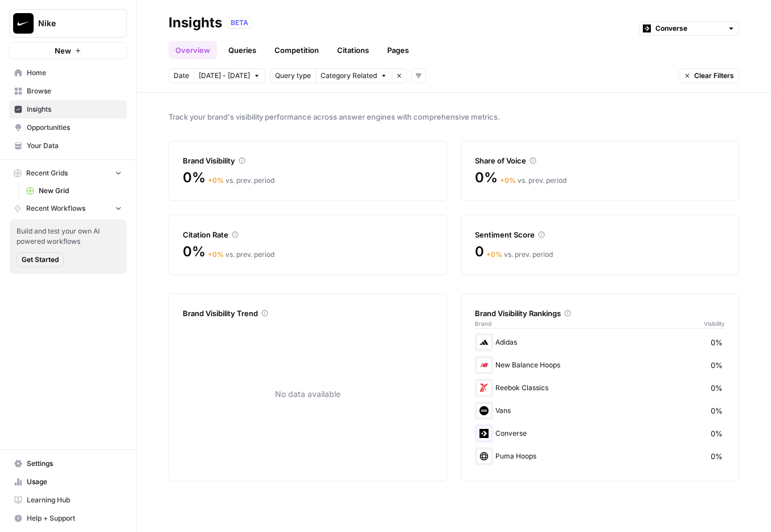 The width and height of the screenshot is (771, 532). Describe the element at coordinates (72, 23) in the screenshot. I see `span: Nike` at that location.